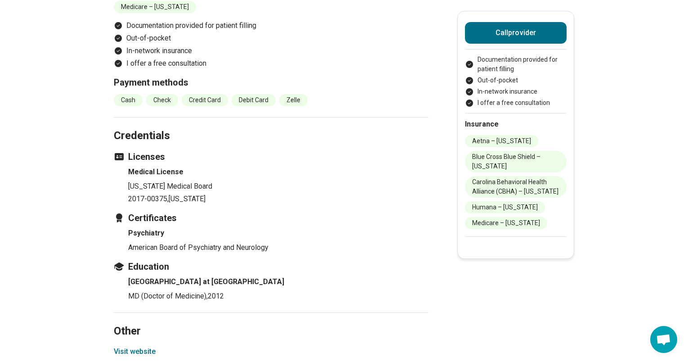  What do you see at coordinates (516, 124) in the screenshot?
I see `h2: Insurance` at bounding box center [516, 124].